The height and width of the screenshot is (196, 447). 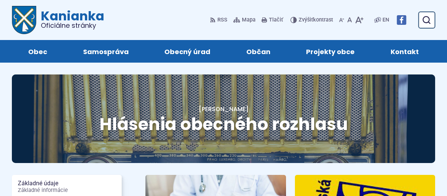 What do you see at coordinates (404, 51) in the screenshot?
I see `span: Kontakt` at bounding box center [404, 51].